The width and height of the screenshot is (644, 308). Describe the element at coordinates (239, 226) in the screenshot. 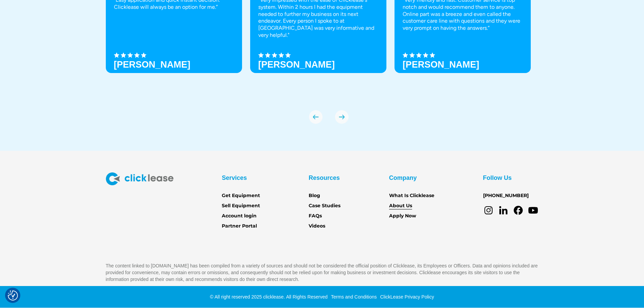

I see `a: Partner Portal` at that location.